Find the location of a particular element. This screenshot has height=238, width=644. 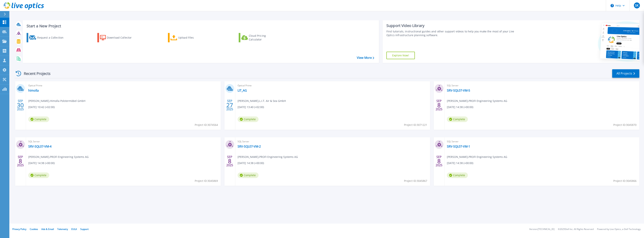

a: Request a Collection is located at coordinates (48, 38).